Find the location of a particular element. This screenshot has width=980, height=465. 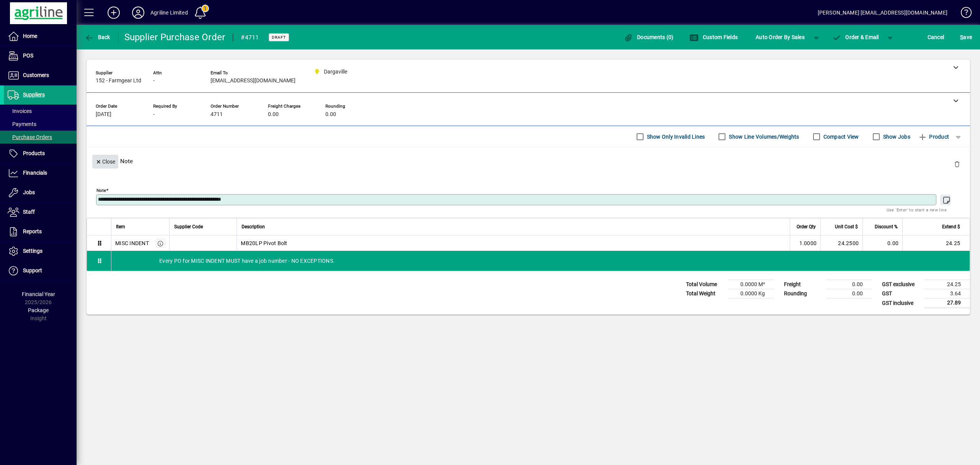

td: 27.89 is located at coordinates (947, 303).